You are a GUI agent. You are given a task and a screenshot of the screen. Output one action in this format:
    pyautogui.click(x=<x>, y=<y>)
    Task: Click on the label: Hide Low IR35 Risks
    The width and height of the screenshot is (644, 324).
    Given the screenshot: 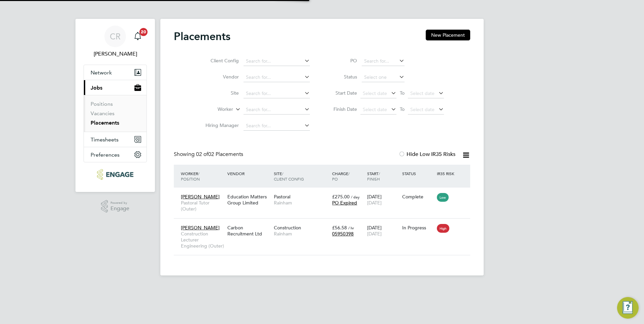 What is the action you would take?
    pyautogui.click(x=427, y=154)
    